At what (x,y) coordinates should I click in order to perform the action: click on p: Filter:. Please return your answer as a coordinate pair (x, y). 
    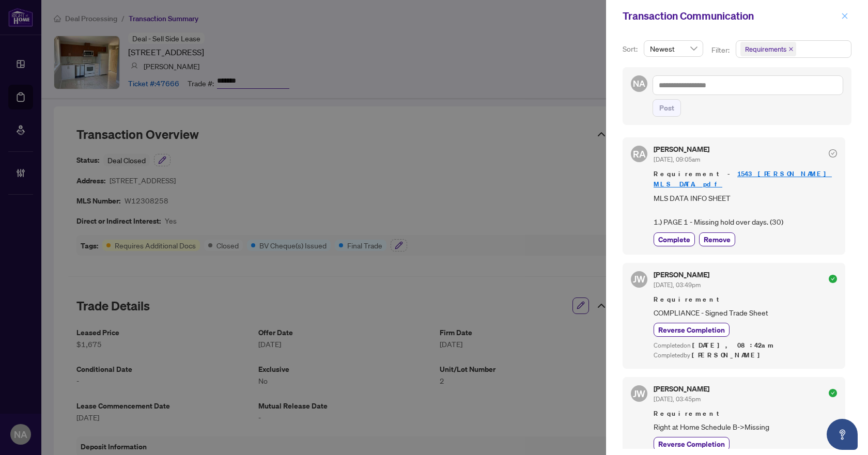
    Looking at the image, I should click on (721, 50).